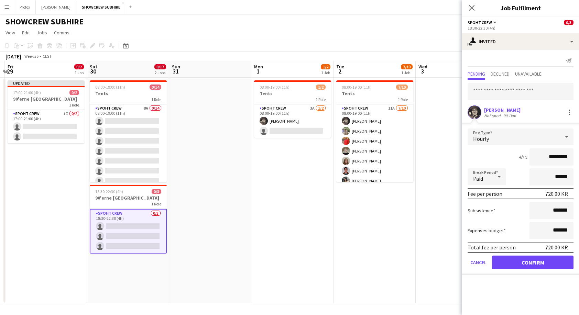  I want to click on span: 3, so click(422, 71).